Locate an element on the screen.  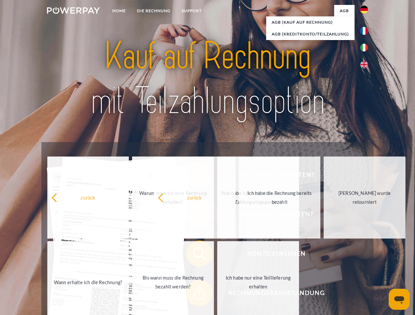
img: logo-powerpay-white.svg is located at coordinates (73, 11).